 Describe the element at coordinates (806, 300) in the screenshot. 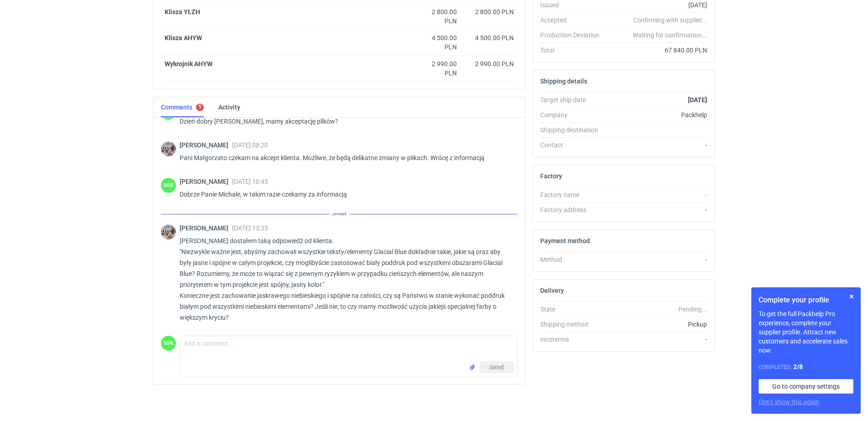

I see `h1: Complete your profile` at that location.